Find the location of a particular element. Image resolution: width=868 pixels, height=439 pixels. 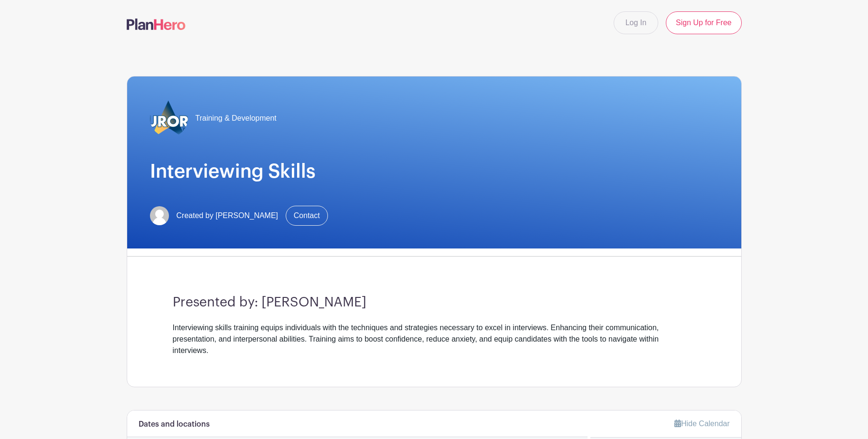

img: logo-507f7623f17ff9eddc593b1ce0a138ce2505c220e1c5a4e2b4648c50719b7d32.svg is located at coordinates (156, 24).